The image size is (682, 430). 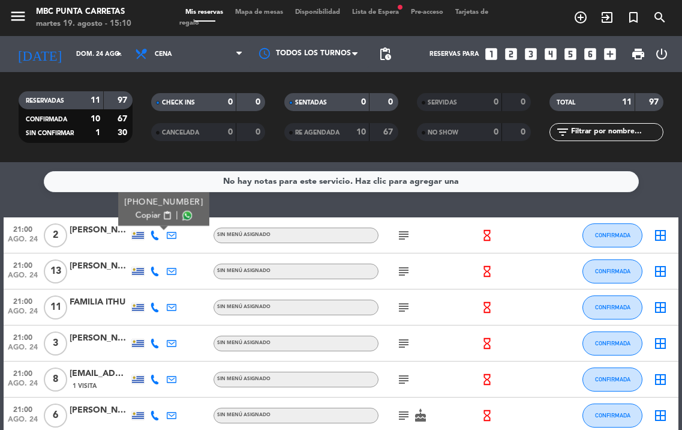 I want to click on span: TOTAL, so click(x=566, y=103).